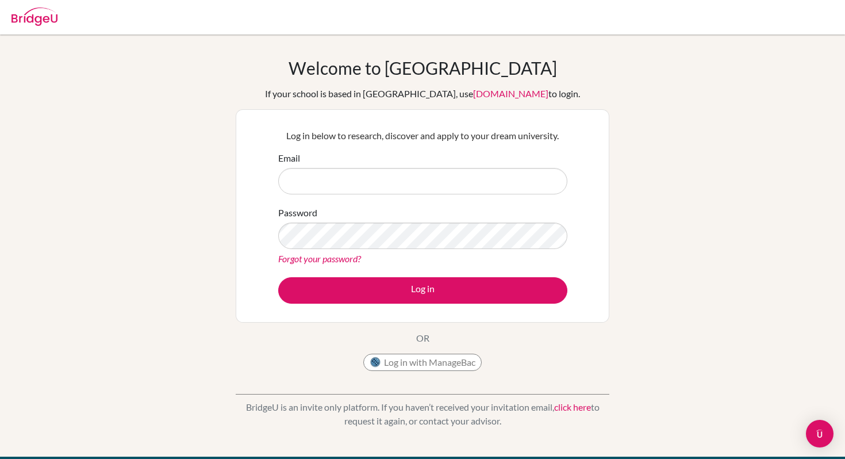  I want to click on label: Password, so click(298, 213).